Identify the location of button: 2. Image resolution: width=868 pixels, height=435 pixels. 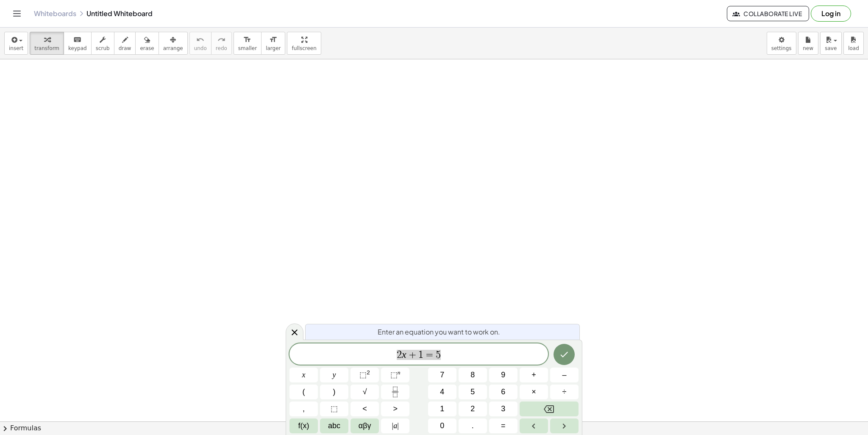
(473, 409).